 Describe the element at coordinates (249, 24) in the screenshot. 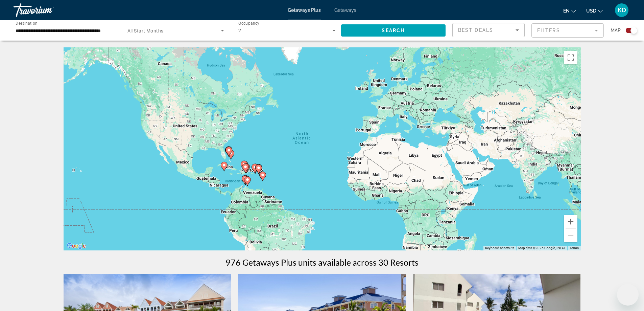

I see `span: Occupancy` at that location.